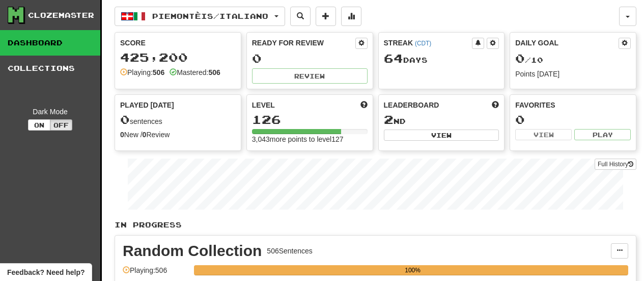 This screenshot has width=644, height=281. Describe the element at coordinates (573, 105) in the screenshot. I see `div: Favorites` at that location.